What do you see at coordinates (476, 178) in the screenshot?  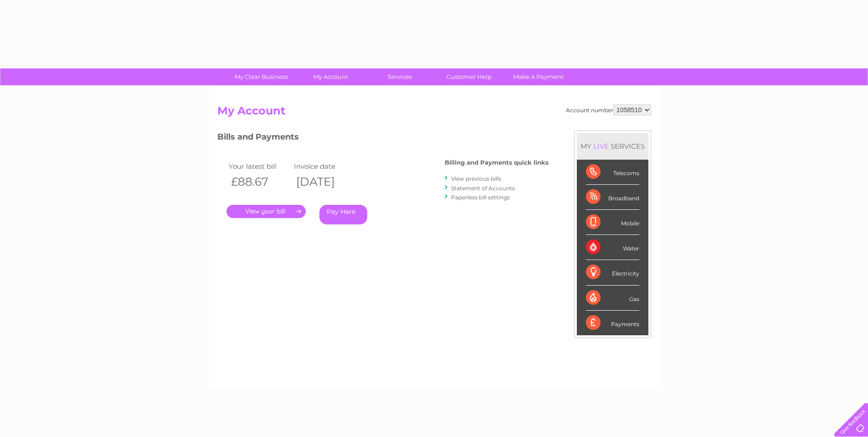 I see `a: View previous bills` at bounding box center [476, 178].